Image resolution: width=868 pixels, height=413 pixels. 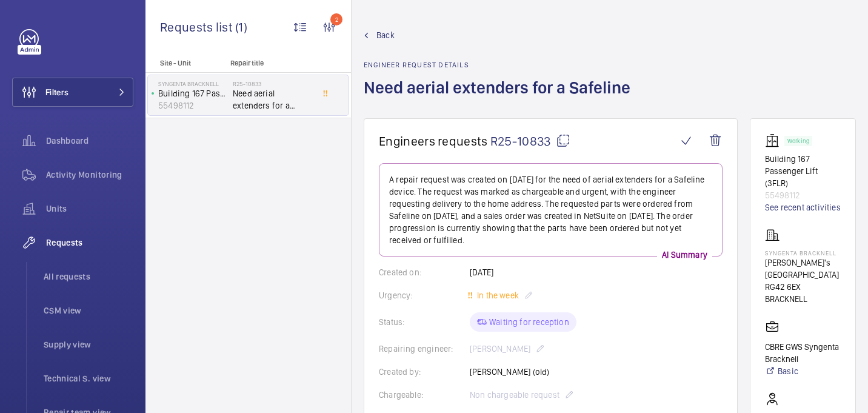 I want to click on button: Filters, so click(x=72, y=92).